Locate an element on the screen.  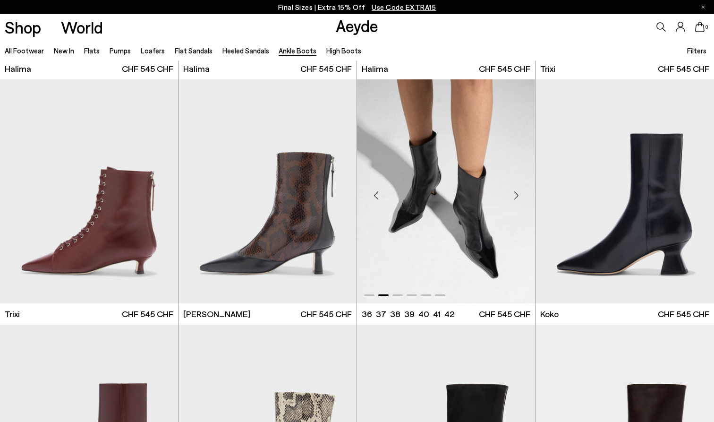
li: 37 is located at coordinates (381, 314).